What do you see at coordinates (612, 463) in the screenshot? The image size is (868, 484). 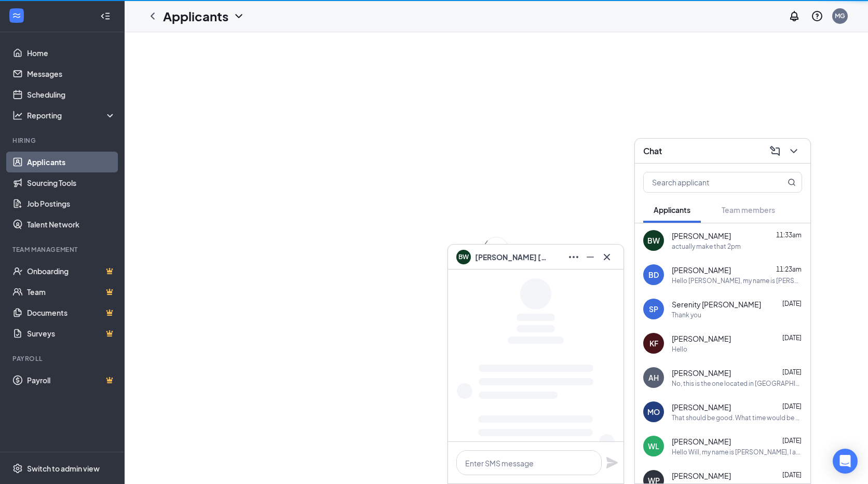 I see `button: Plane` at bounding box center [612, 463].